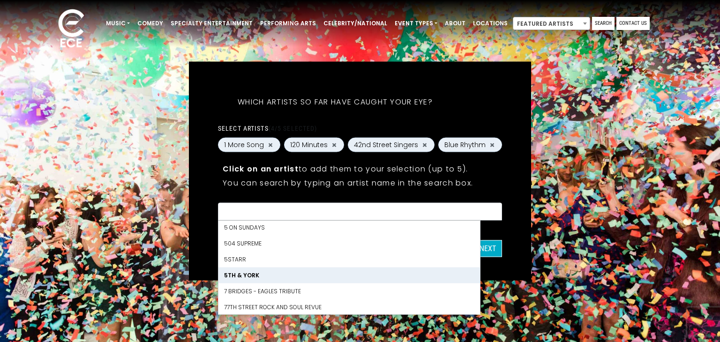 The width and height of the screenshot is (720, 342). What do you see at coordinates (244, 145) in the screenshot?
I see `span: 1 More Song` at bounding box center [244, 145].